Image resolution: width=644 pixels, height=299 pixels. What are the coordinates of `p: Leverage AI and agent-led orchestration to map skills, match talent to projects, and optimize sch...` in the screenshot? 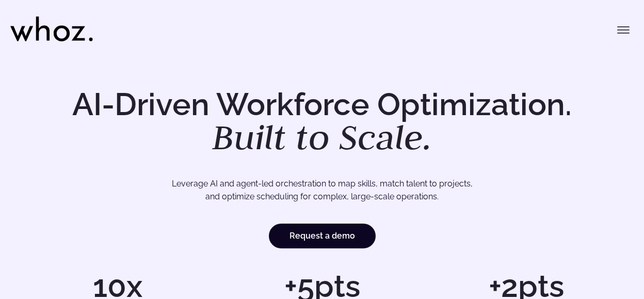 It's located at (321, 190).